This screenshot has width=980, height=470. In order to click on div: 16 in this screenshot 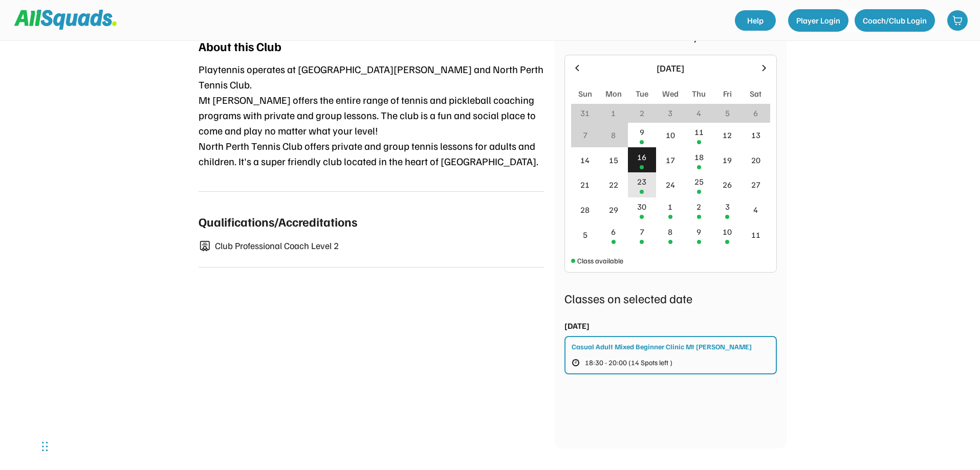, I will do `click(642, 157)`.